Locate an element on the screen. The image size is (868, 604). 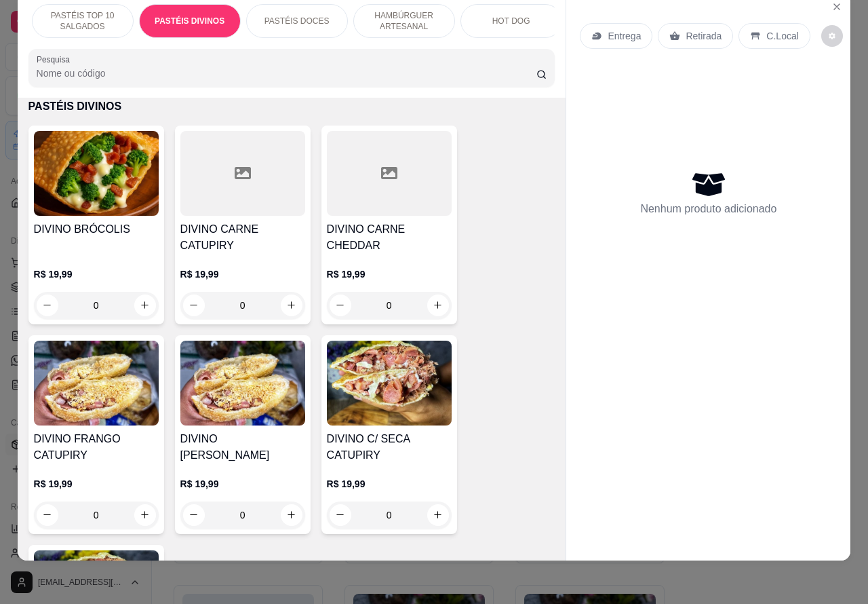
h4: DIVINO CARNE CHEDDAR is located at coordinates (389, 238).